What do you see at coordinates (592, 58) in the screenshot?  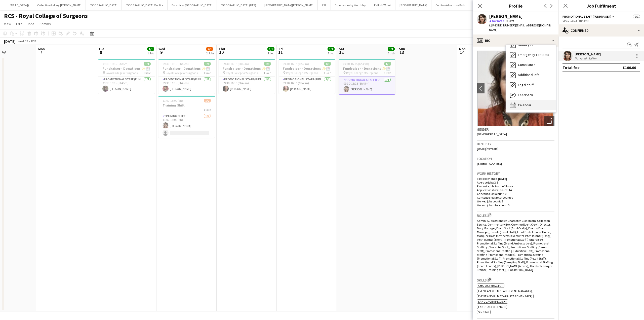 I see `div: 9.6km` at bounding box center [592, 58].